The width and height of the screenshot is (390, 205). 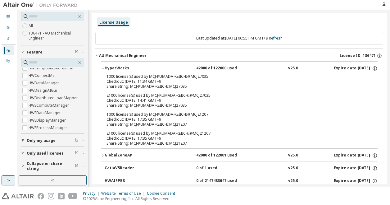 I want to click on img: Altair One, so click(x=42, y=5).